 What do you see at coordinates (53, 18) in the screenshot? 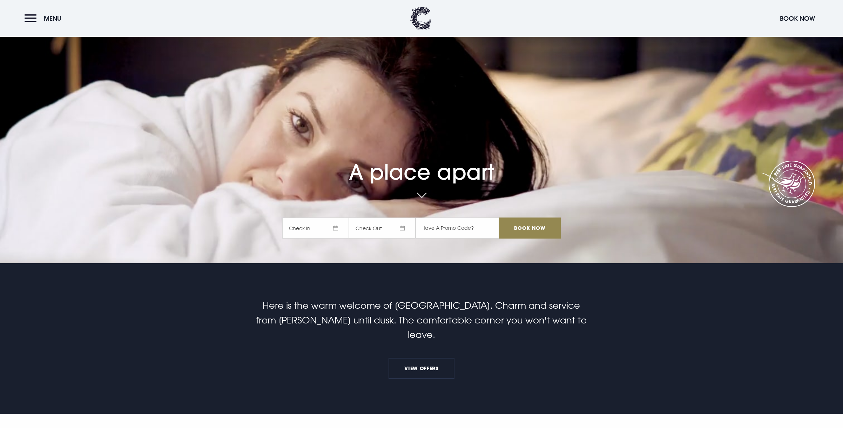
I see `span: Menu` at bounding box center [53, 18].